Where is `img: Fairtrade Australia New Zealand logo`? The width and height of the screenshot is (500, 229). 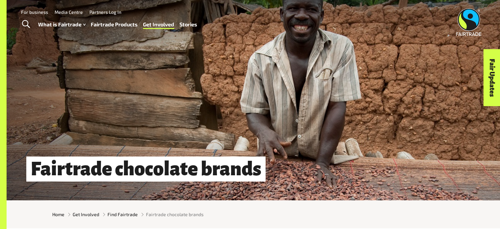
img: Fairtrade Australia New Zealand logo is located at coordinates (469, 22).